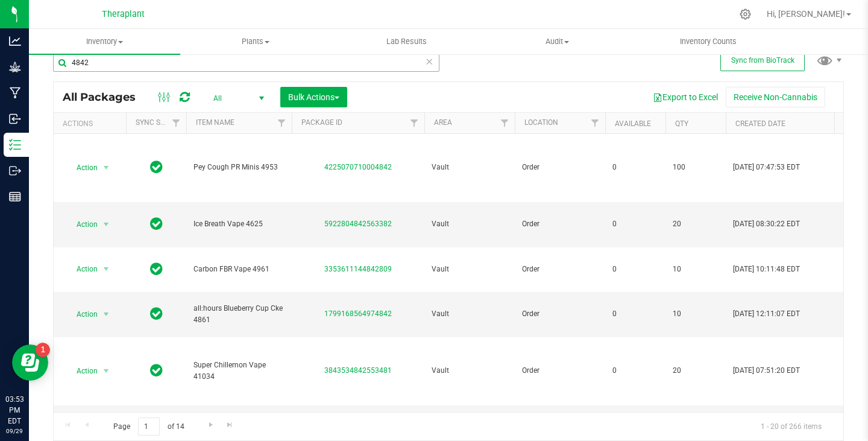 The height and width of the screenshot is (441, 868). What do you see at coordinates (443, 122) in the screenshot?
I see `a: Area` at bounding box center [443, 122].